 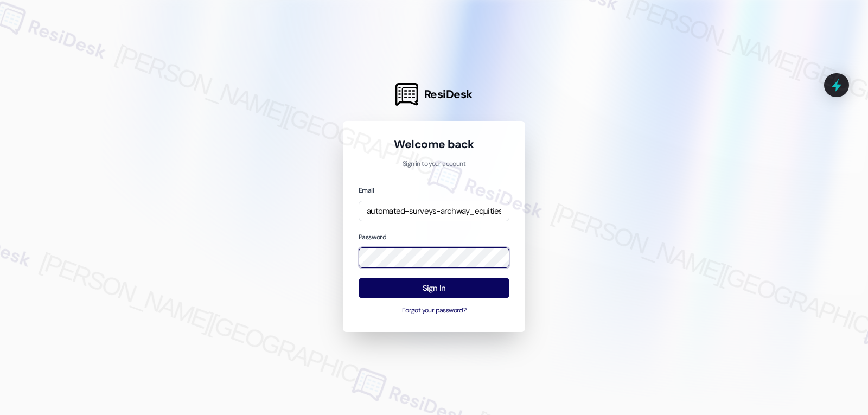 What do you see at coordinates (434, 288) in the screenshot?
I see `button: Sign In` at bounding box center [434, 288].